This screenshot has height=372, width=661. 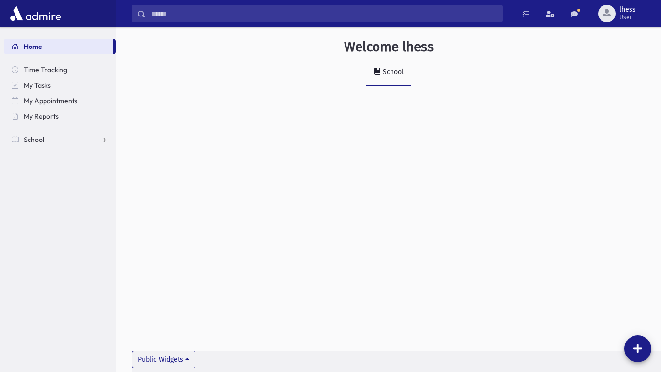 I want to click on span: Home, so click(x=33, y=46).